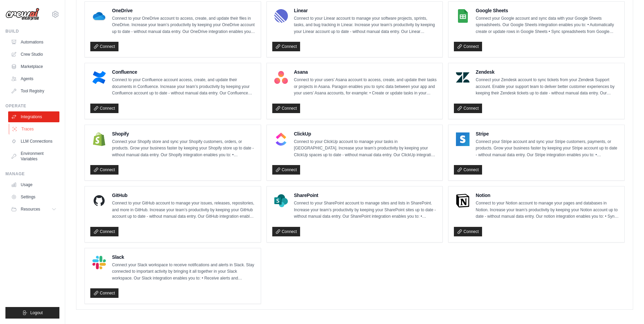 The height and width of the screenshot is (324, 644). Describe the element at coordinates (184, 72) in the screenshot. I see `h4: Confluence` at that location.